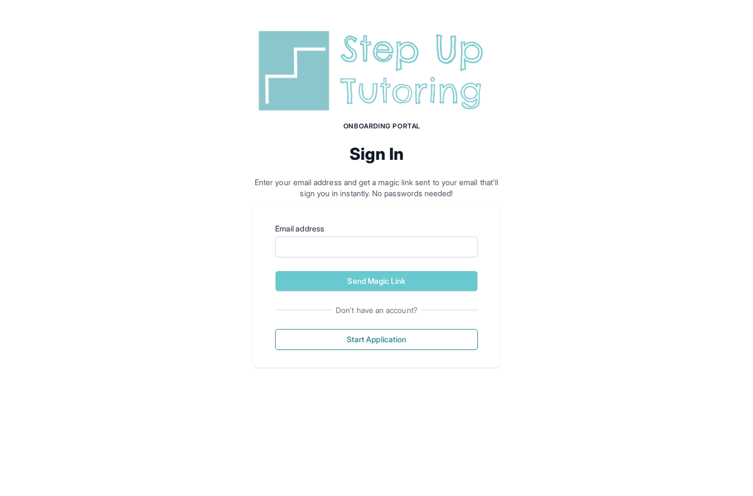 The width and height of the screenshot is (753, 496). What do you see at coordinates (377, 71) in the screenshot?
I see `img: Step Up Tutoring horizontal logo` at bounding box center [377, 71].